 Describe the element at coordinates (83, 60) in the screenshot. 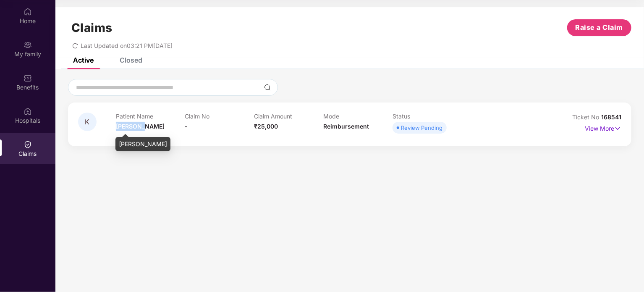

I see `div: Active` at that location.